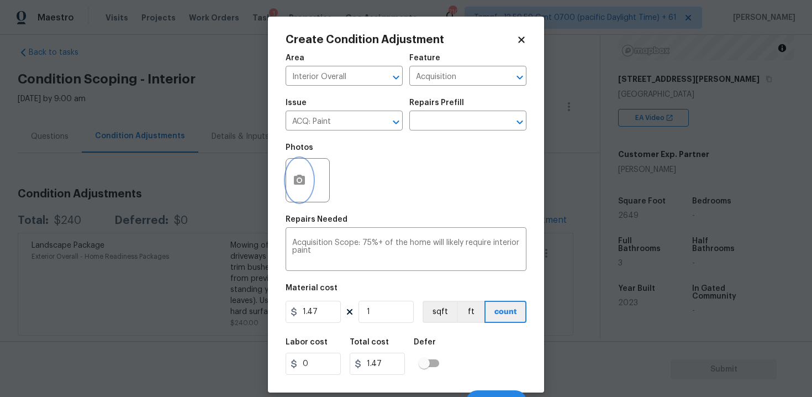  Describe the element at coordinates (440, 312) in the screenshot. I see `button: sqft` at that location.